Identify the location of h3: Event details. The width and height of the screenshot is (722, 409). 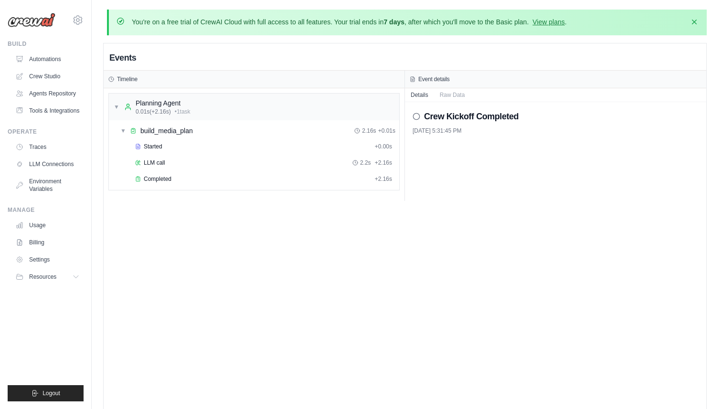
(434, 79).